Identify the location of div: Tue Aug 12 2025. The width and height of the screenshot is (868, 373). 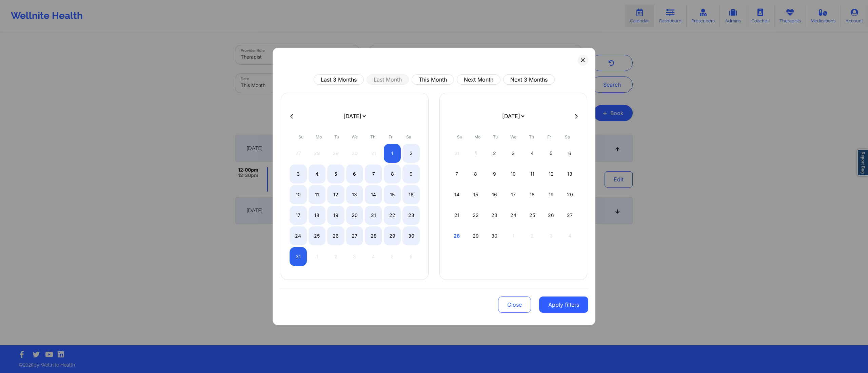
(335, 195).